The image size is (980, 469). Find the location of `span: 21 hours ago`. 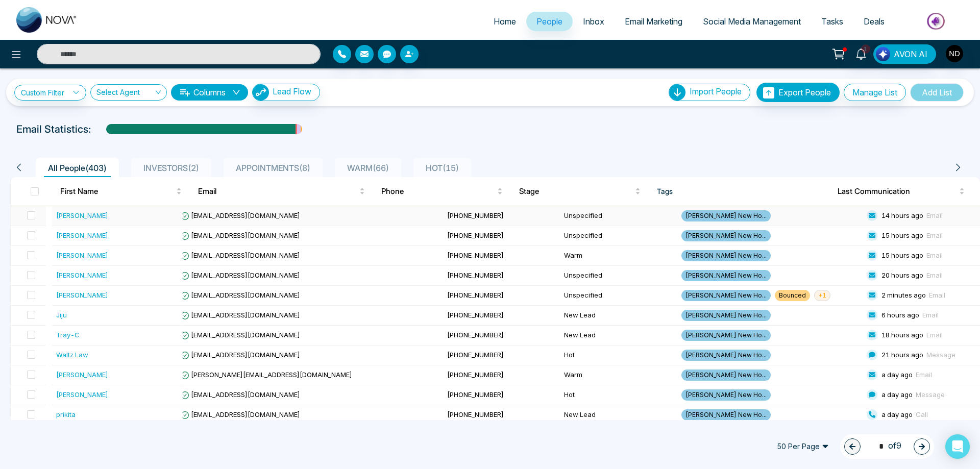

span: 21 hours ago is located at coordinates (903, 355).